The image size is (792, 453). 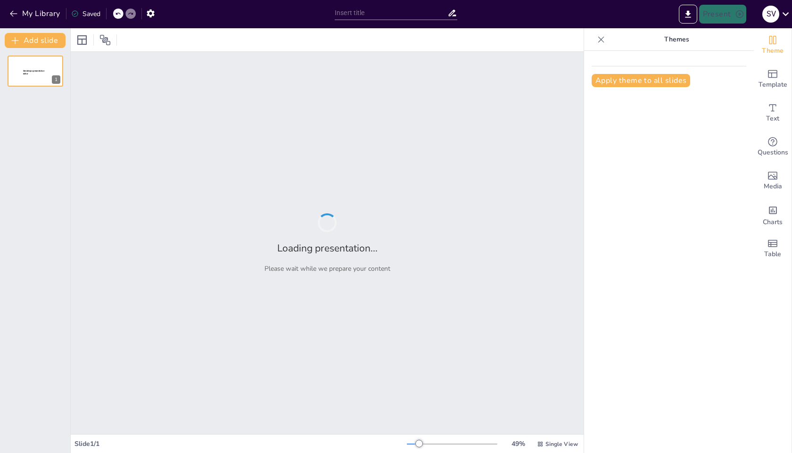 I want to click on span: Position, so click(x=105, y=40).